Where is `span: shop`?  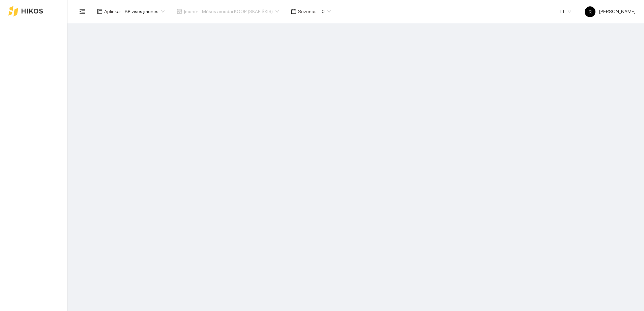 span: shop is located at coordinates (179, 12).